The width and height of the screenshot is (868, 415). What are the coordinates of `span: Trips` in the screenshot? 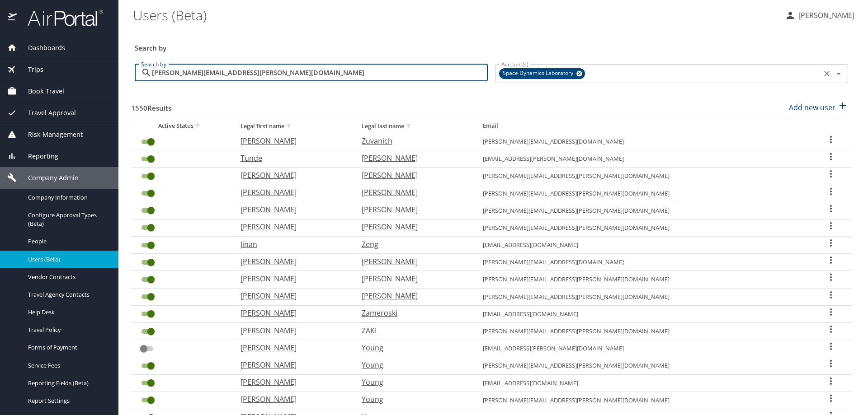 It's located at (29, 69).